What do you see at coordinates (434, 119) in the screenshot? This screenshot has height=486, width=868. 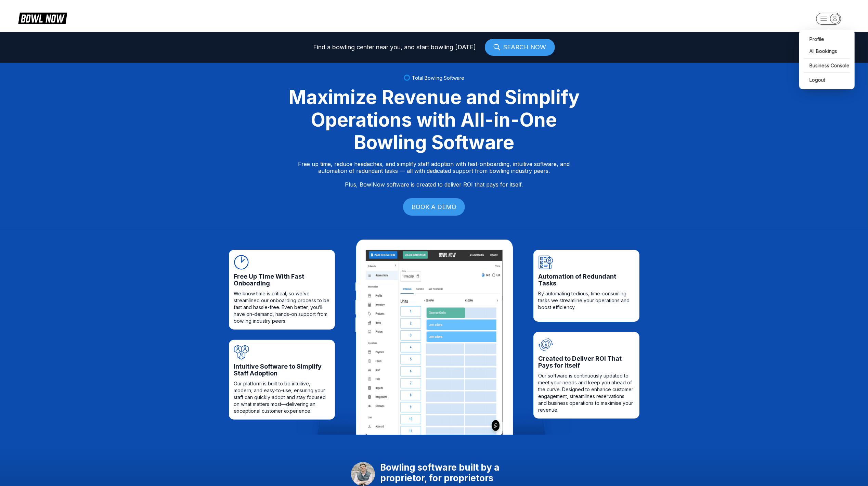 I see `div: Maximize Revenue and Simplify Operations with All-in-One Bowling Software` at bounding box center [434, 119].